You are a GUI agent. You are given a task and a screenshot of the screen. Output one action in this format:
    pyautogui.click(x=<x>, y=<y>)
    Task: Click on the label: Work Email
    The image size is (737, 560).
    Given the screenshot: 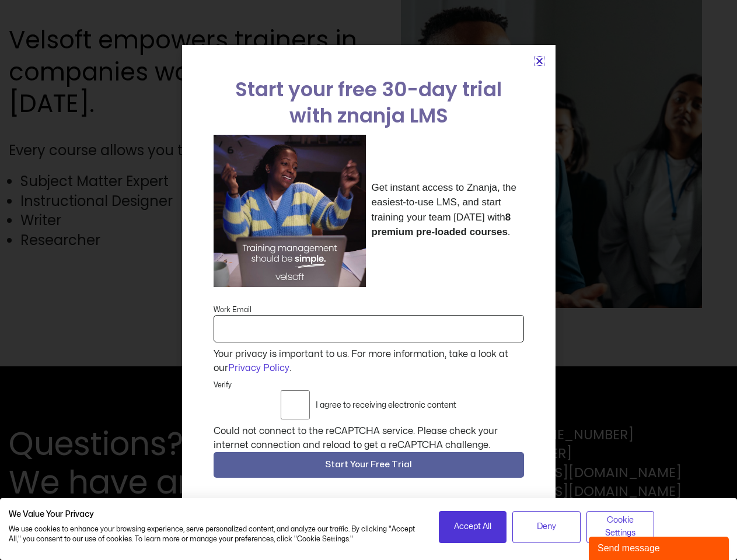 What is the action you would take?
    pyautogui.click(x=232, y=310)
    